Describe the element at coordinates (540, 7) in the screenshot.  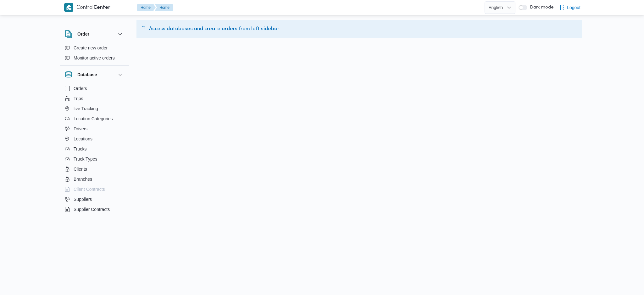
I see `span: Dark mode` at that location.